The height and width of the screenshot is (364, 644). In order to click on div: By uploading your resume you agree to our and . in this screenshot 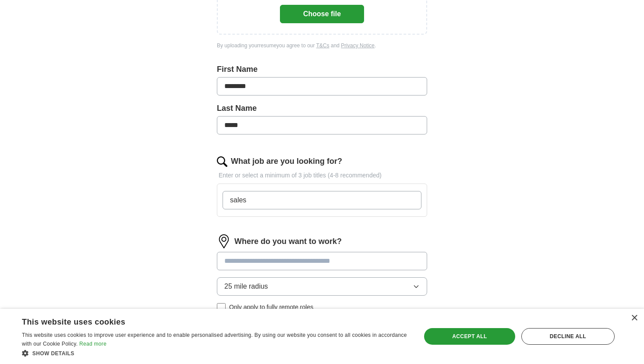, I will do `click(322, 45)`.